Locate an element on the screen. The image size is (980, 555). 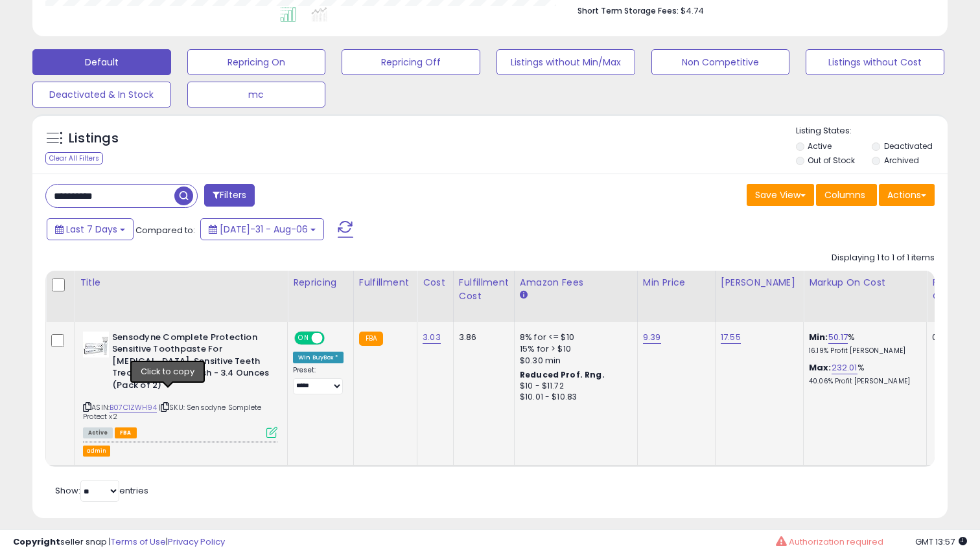
div: Fulfillment is located at coordinates (385, 283).